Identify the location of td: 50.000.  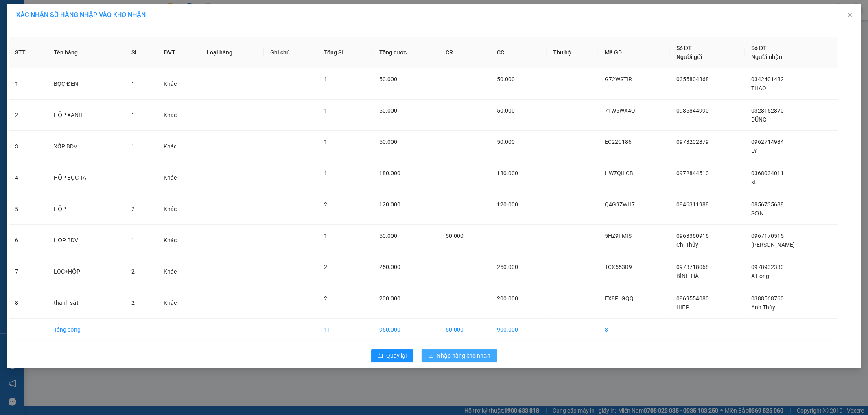
(465, 330).